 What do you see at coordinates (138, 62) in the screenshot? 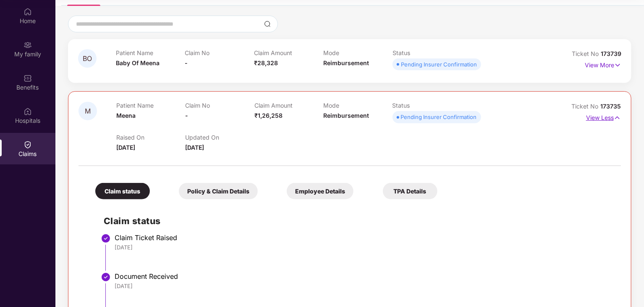
I see `span: Baby Of Meena` at bounding box center [138, 62].